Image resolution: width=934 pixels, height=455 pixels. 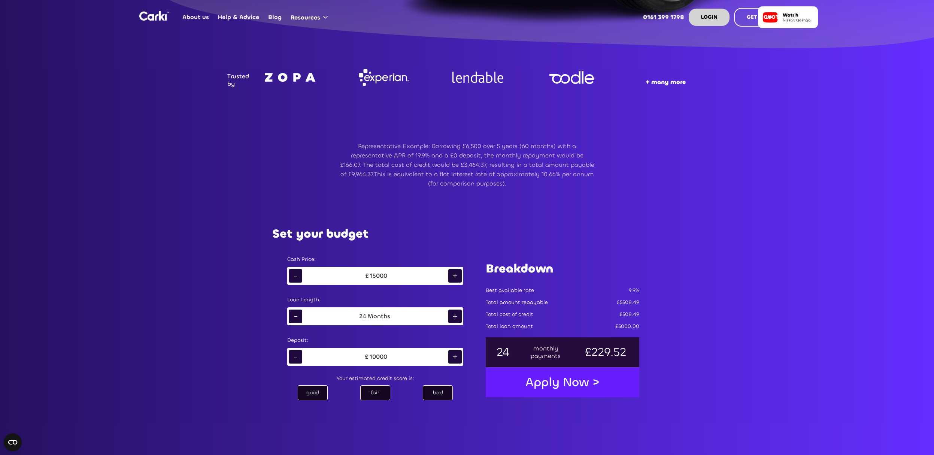 What do you see at coordinates (378, 357) in the screenshot?
I see `div: 10000` at bounding box center [378, 357].